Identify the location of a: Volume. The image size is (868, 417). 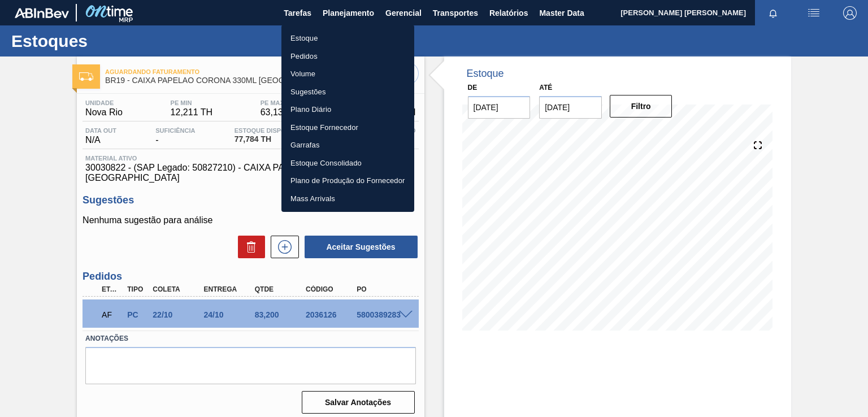
(347, 74).